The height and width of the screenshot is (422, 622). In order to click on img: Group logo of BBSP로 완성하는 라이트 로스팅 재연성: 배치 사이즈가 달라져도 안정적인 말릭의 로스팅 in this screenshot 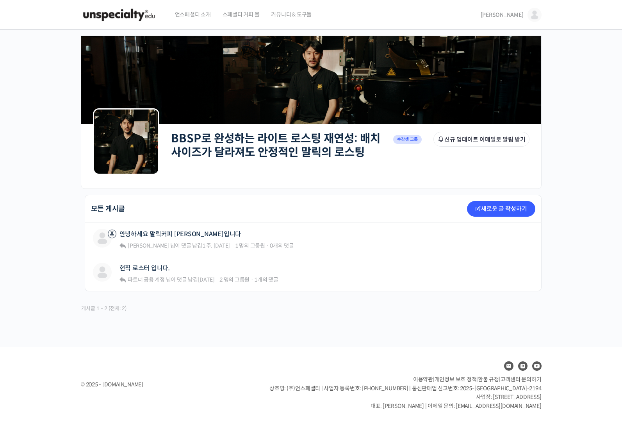, I will do `click(126, 141)`.